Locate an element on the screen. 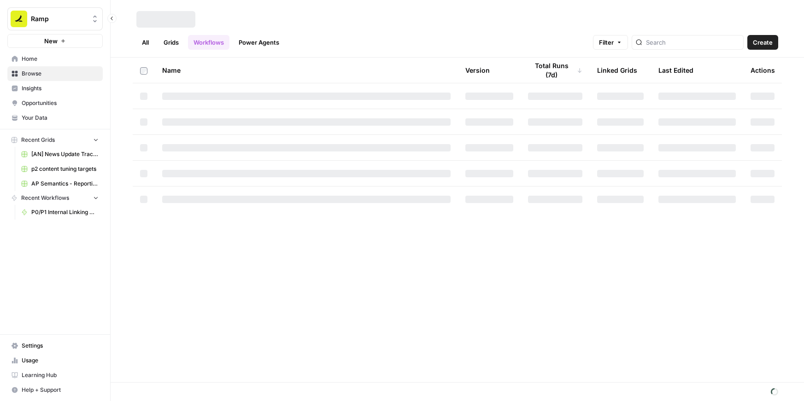  a: Workflows is located at coordinates (209, 42).